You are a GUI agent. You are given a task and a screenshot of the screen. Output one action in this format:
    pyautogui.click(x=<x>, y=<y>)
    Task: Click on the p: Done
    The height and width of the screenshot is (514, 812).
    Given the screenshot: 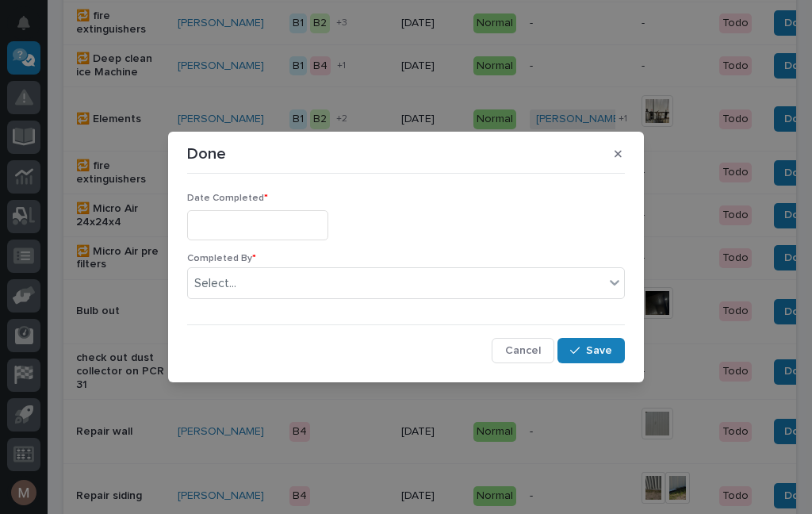 What is the action you would take?
    pyautogui.click(x=206, y=154)
    